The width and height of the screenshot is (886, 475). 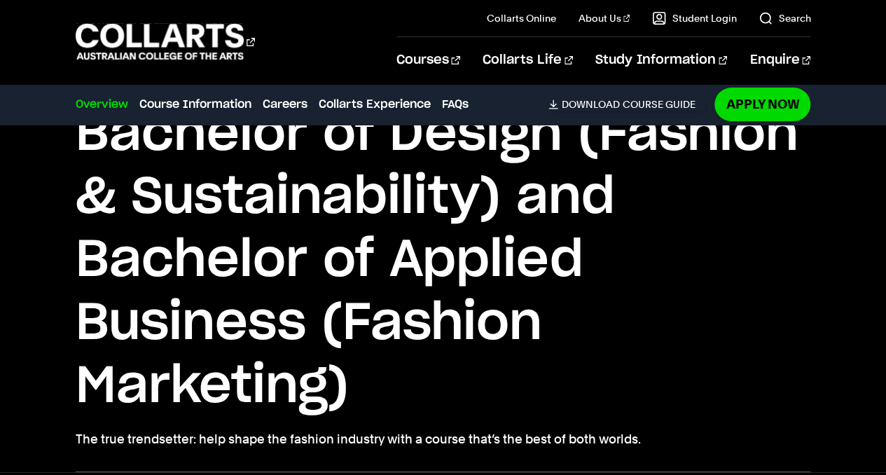 What do you see at coordinates (428, 60) in the screenshot?
I see `a: Courses` at bounding box center [428, 60].